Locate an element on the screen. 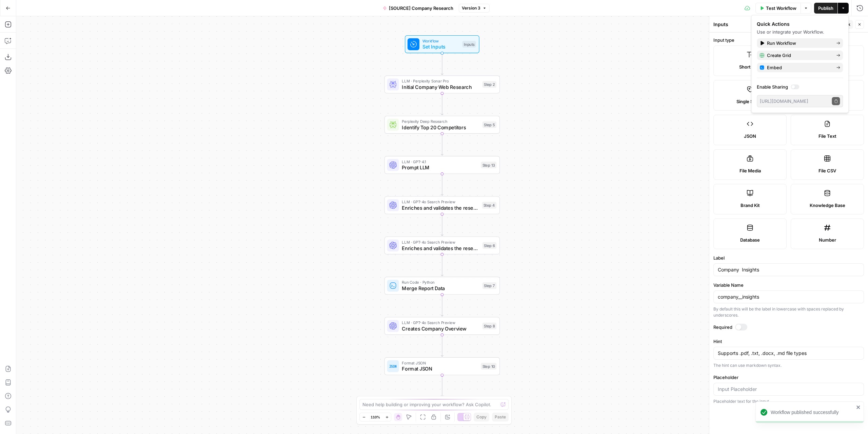 The image size is (868, 434). button: Publish is located at coordinates (826, 8).